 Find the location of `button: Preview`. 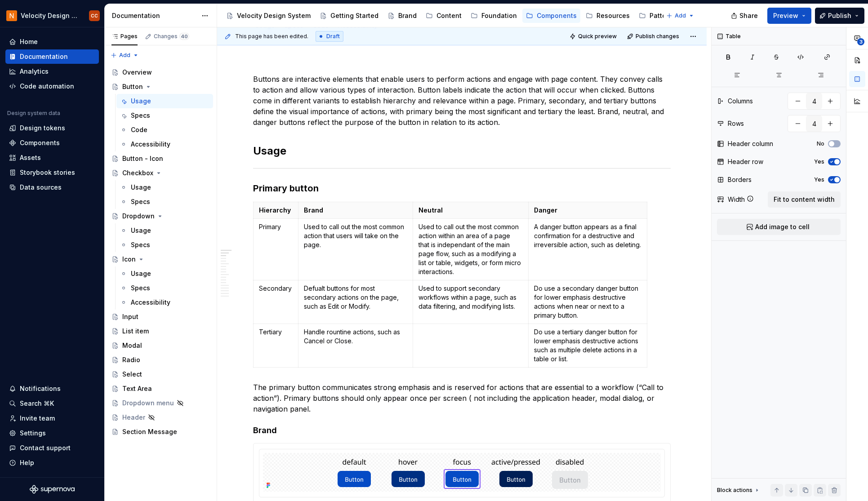

button: Preview is located at coordinates (790, 16).